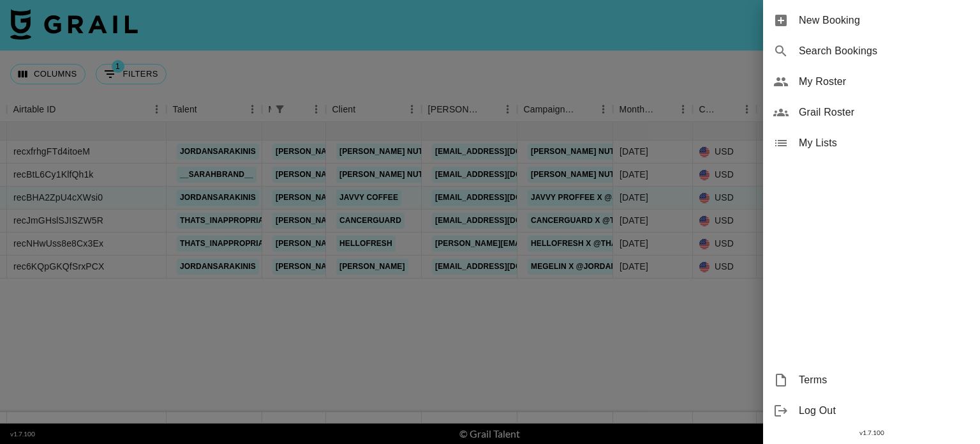 The height and width of the screenshot is (444, 980). I want to click on span: New Booking, so click(884, 20).